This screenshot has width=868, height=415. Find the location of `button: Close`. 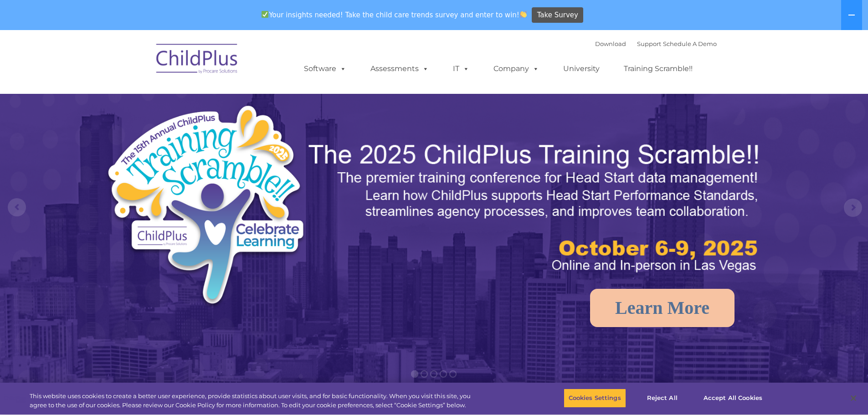

button: Close is located at coordinates (853, 399).